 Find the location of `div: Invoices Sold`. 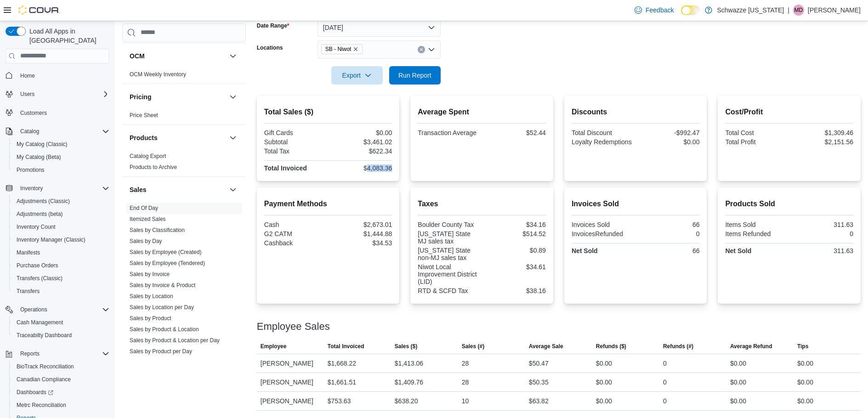

div: Invoices Sold is located at coordinates (602, 225).